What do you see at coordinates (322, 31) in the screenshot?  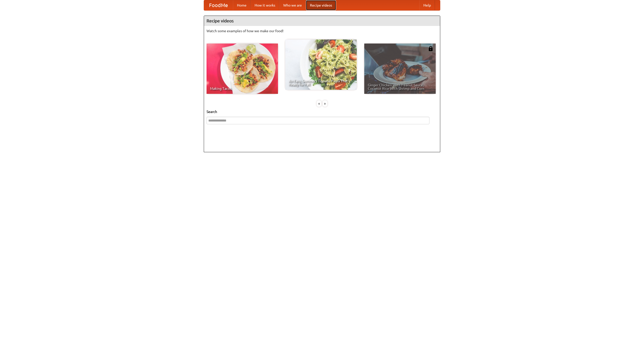 I see `p: Watch some examples of how we make our food!` at bounding box center [322, 31].